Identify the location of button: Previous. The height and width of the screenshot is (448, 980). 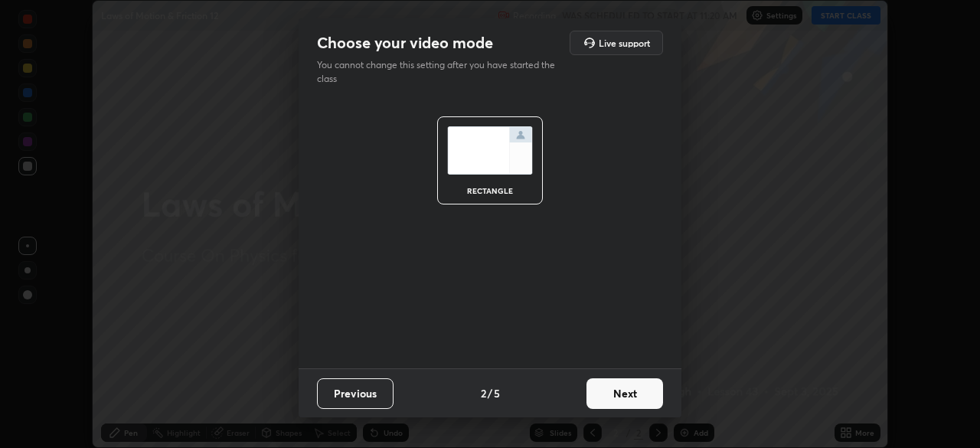
(355, 393).